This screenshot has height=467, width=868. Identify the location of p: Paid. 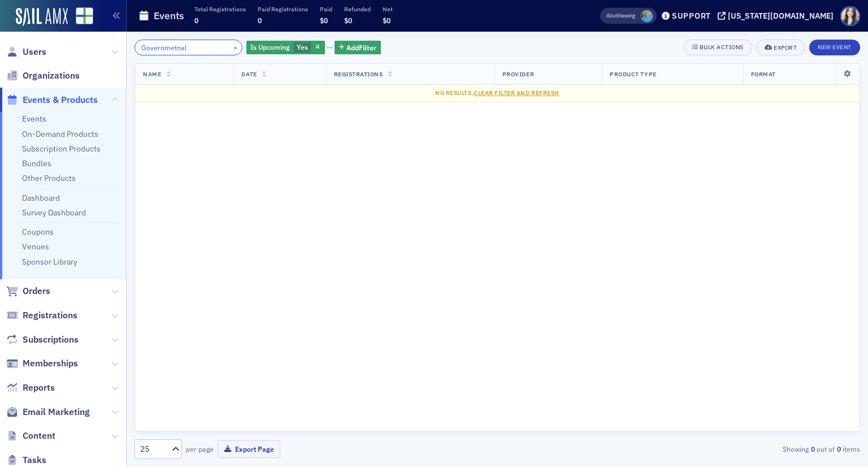
(326, 9).